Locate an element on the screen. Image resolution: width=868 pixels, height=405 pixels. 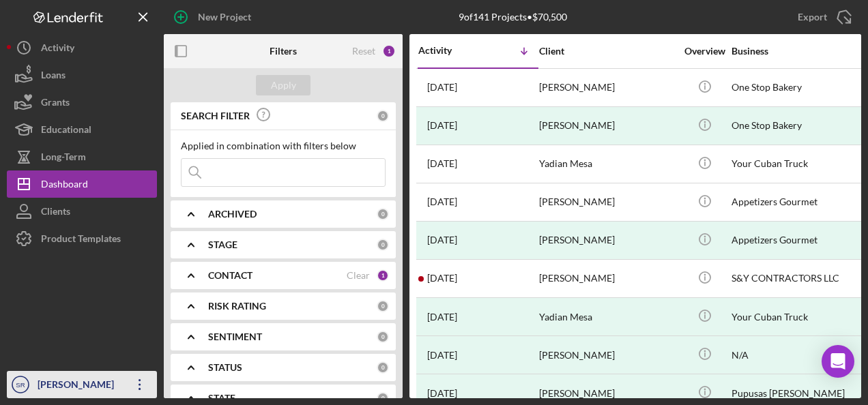
b: STATUS is located at coordinates (225, 368).